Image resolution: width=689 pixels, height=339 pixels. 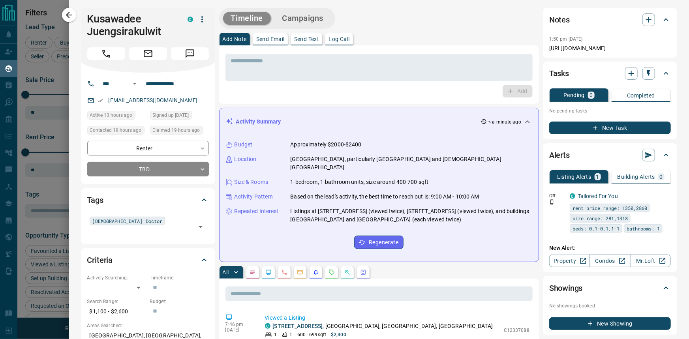 What do you see at coordinates (246, 159) in the screenshot?
I see `p: Location` at bounding box center [246, 159].